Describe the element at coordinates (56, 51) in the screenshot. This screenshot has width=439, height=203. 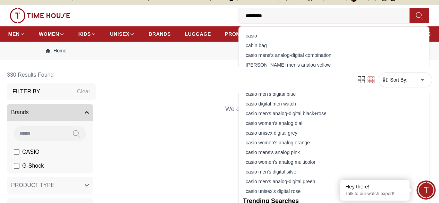
I see `a: Home` at that location.